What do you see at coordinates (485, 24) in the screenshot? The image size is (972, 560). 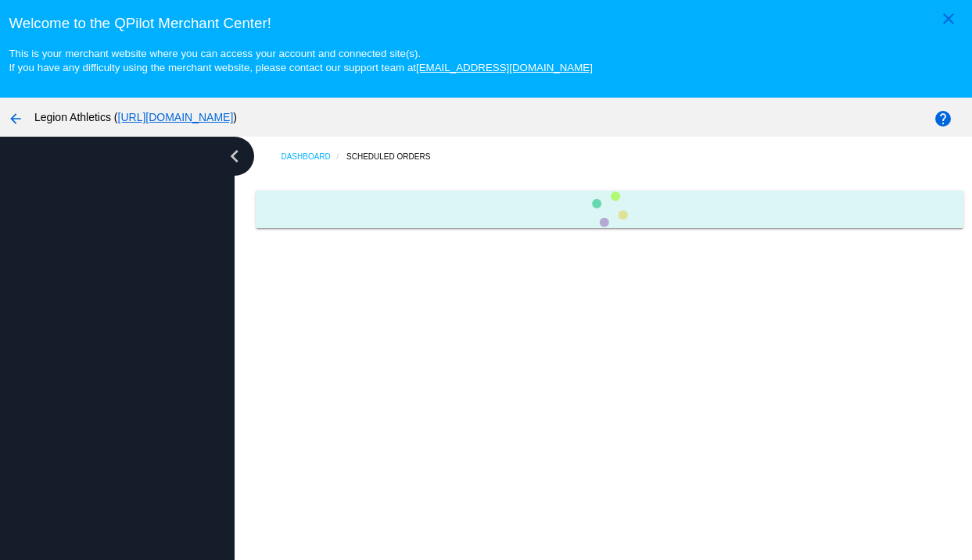 I see `h3: Welcome to the QPilot Merchant Center!` at bounding box center [485, 24].